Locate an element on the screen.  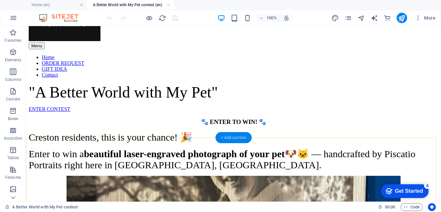
span: More is located at coordinates (425, 18).